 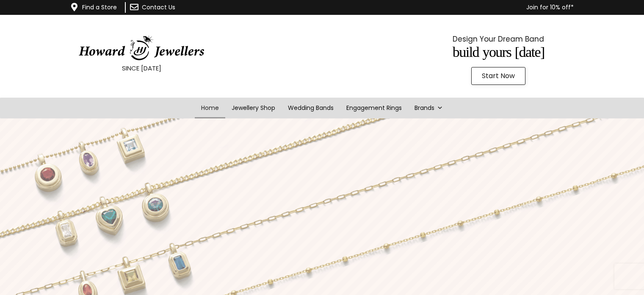 What do you see at coordinates (498, 76) in the screenshot?
I see `span: Start Now` at bounding box center [498, 76].